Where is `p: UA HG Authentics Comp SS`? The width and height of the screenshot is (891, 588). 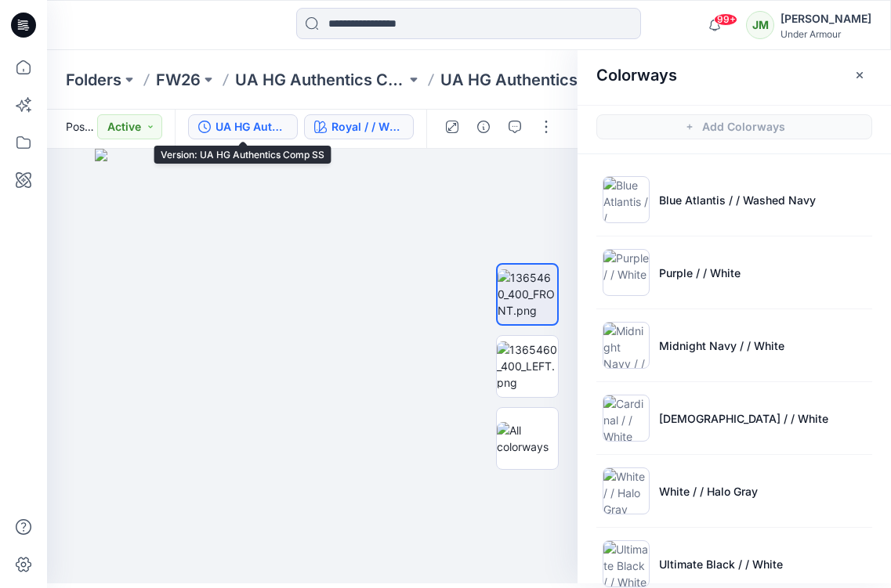 p: UA HG Authentics Comp SS is located at coordinates (526, 80).